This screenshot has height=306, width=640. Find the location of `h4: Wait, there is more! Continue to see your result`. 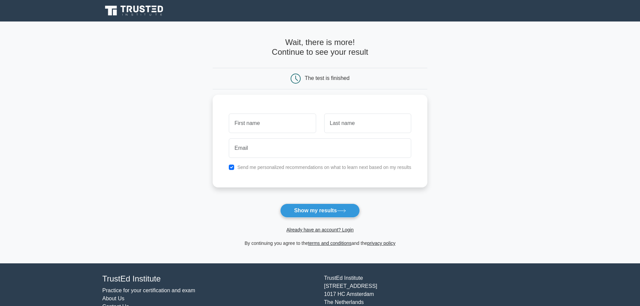

h4: Wait, there is more! Continue to see your result is located at coordinates (320, 47).